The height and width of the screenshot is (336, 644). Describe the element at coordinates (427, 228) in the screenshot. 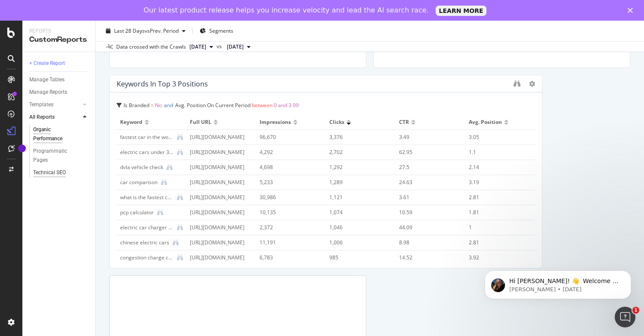

I see `div: 44.09` at that location.